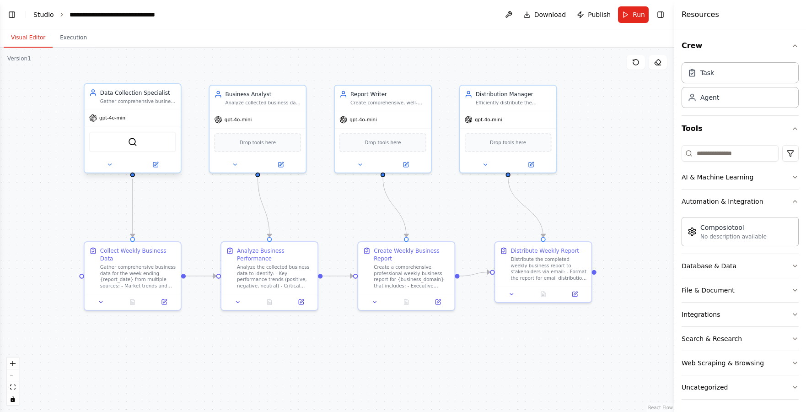 This screenshot has height=412, width=806. I want to click on div: Distribution Manager, so click(514, 94).